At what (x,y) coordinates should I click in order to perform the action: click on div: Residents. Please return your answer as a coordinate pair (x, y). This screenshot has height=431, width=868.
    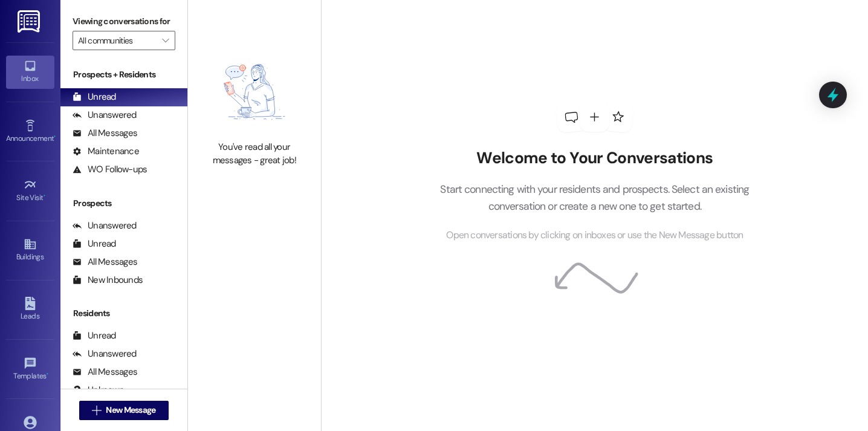
    Looking at the image, I should click on (124, 313).